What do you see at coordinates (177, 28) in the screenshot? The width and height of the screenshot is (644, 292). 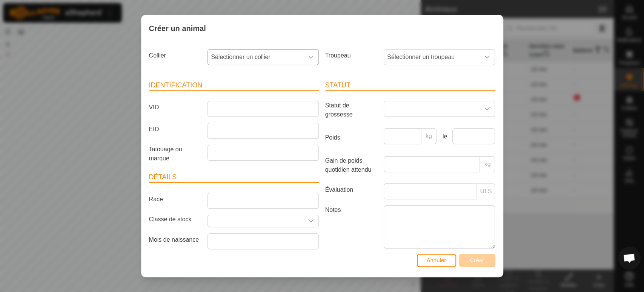 I see `span: Créer un animal` at bounding box center [177, 28].